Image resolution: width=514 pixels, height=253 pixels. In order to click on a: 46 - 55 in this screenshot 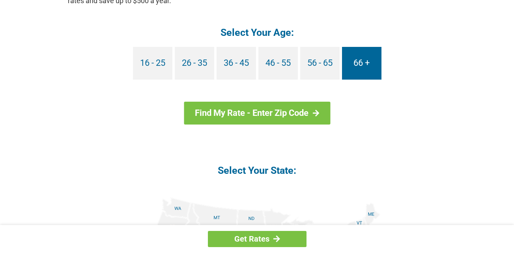, I will do `click(278, 63)`.